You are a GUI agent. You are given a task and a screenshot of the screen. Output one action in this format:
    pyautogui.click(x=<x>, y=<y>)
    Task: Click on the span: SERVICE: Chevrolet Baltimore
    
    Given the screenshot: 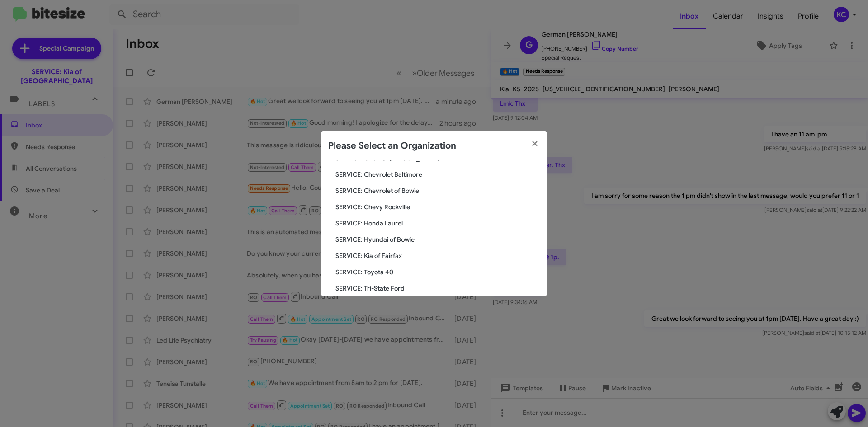 What is the action you would take?
    pyautogui.click(x=438, y=174)
    